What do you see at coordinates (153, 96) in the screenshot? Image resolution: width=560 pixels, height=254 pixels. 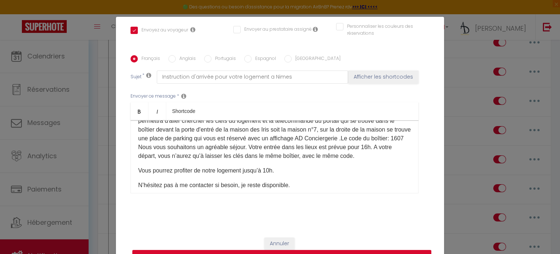 I see `label: Envoyer ce message` at bounding box center [153, 96].